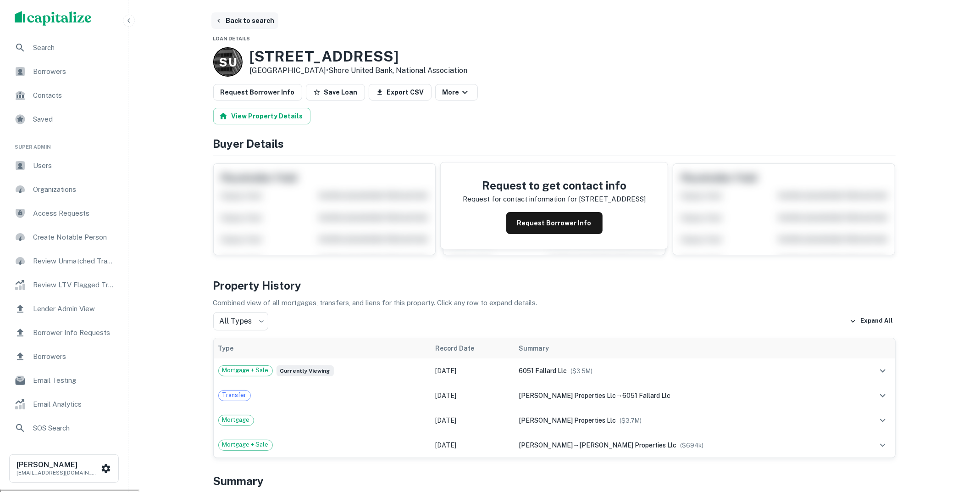 This screenshot has width=980, height=492. I want to click on div: Review LTV Flagged Transactions, so click(63, 285).